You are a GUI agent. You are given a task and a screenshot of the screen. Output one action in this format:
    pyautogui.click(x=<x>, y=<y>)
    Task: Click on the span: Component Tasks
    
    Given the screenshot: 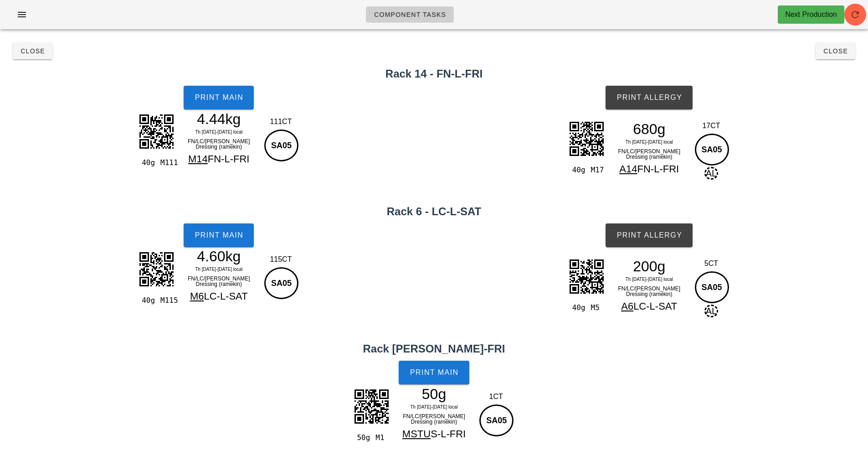 What is the action you would take?
    pyautogui.click(x=409, y=15)
    